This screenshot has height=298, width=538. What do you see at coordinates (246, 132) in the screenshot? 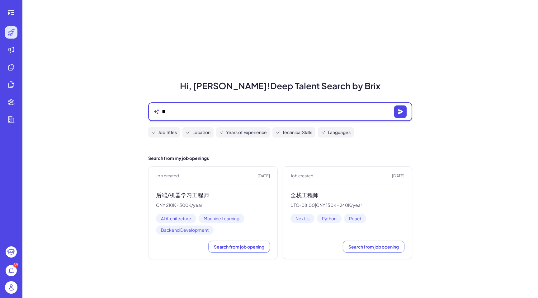
I see `span: Years of Experience` at bounding box center [246, 132].